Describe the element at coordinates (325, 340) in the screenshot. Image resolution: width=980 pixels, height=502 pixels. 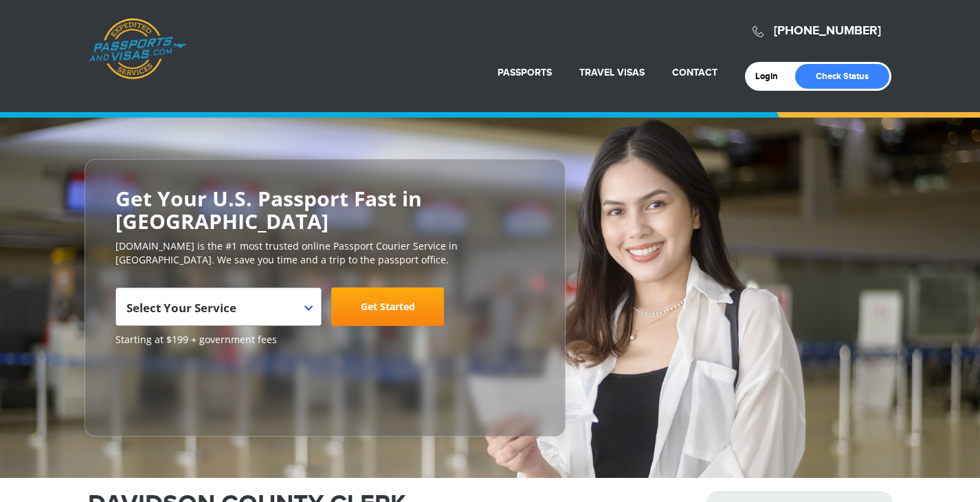
I see `span: Starting at $199 + government fees` at that location.